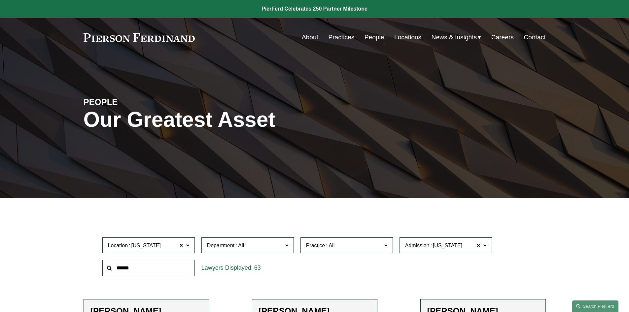  What do you see at coordinates (221, 245) in the screenshot?
I see `span: Department` at bounding box center [221, 245].